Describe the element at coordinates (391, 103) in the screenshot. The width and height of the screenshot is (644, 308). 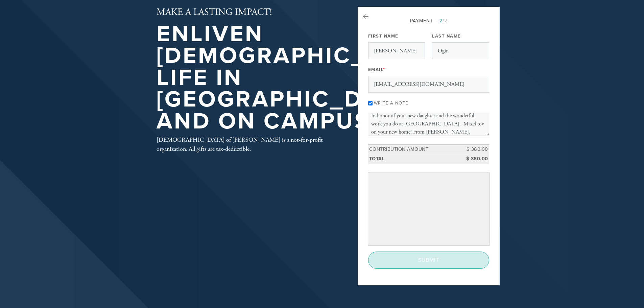
I see `label: Write a note` at that location.